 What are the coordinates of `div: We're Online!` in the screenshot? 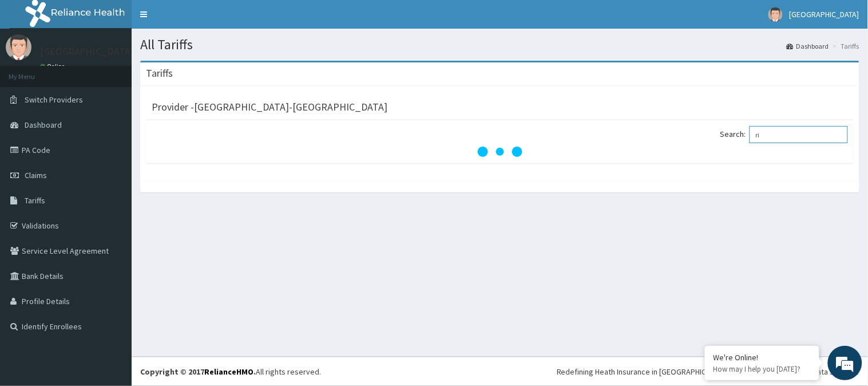 It's located at (762, 357).